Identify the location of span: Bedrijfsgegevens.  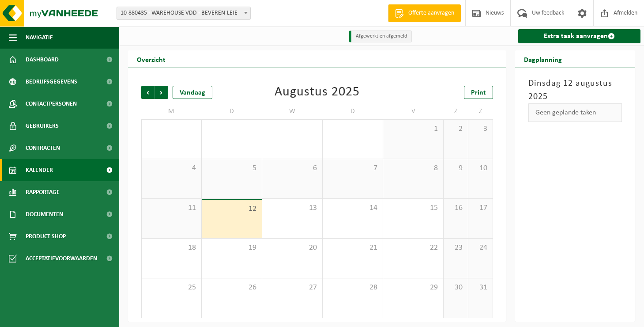
(51, 82).